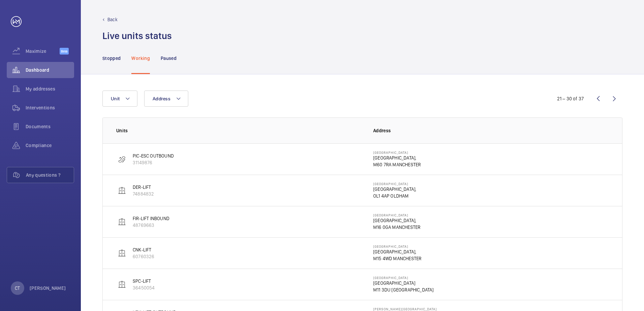 The width and height of the screenshot is (644, 311). What do you see at coordinates (491, 131) in the screenshot?
I see `p: Address` at bounding box center [491, 131].